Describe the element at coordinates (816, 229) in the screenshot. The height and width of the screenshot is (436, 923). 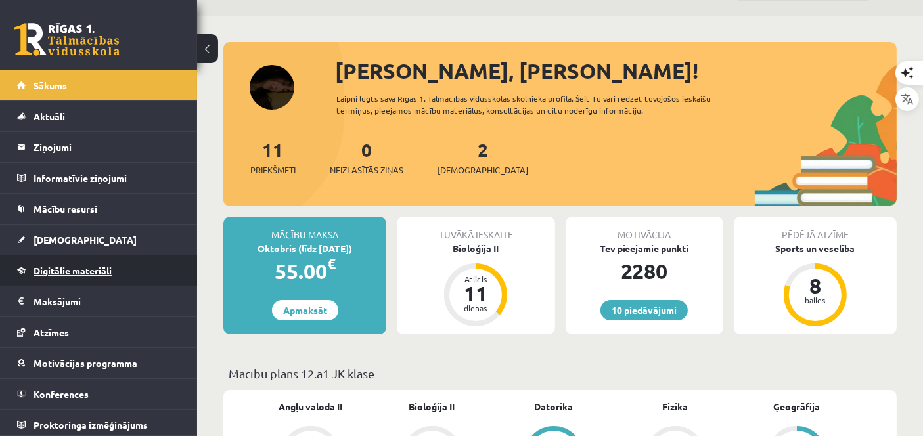
I see `div: Pēdējā atzīme` at that location.